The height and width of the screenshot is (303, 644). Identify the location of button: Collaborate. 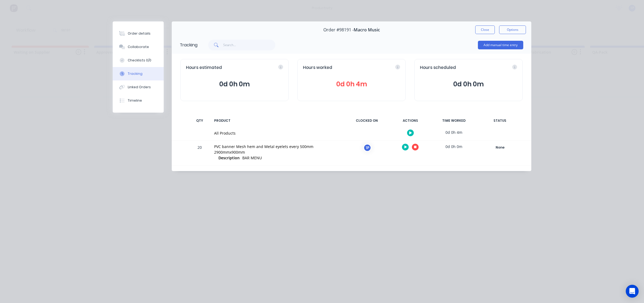
(138, 47).